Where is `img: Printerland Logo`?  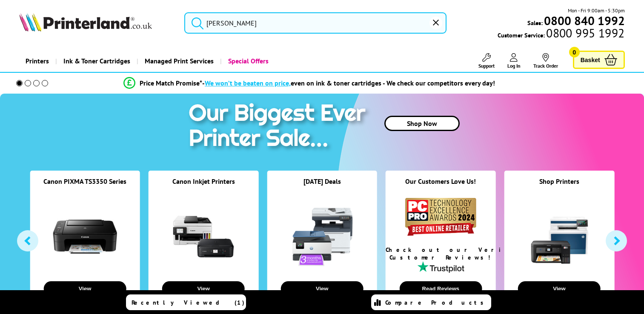
img: Printerland Logo is located at coordinates (86, 22).